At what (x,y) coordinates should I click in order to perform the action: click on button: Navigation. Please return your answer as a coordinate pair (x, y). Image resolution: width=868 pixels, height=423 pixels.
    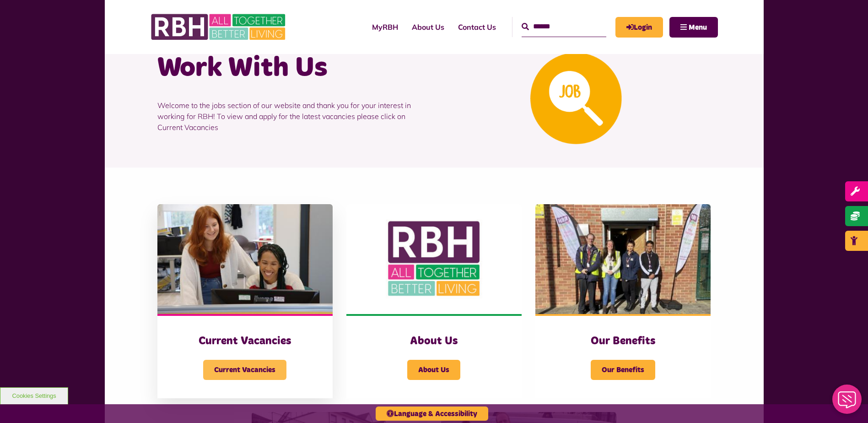
    Looking at the image, I should click on (694, 27).